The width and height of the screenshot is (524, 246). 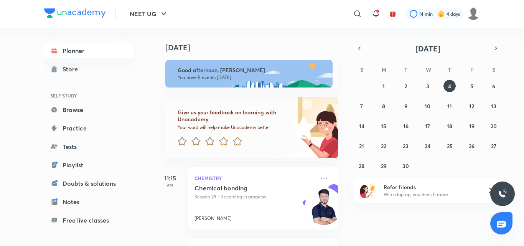 What do you see at coordinates (428, 86) in the screenshot?
I see `button: September 3, 2025` at bounding box center [428, 86].